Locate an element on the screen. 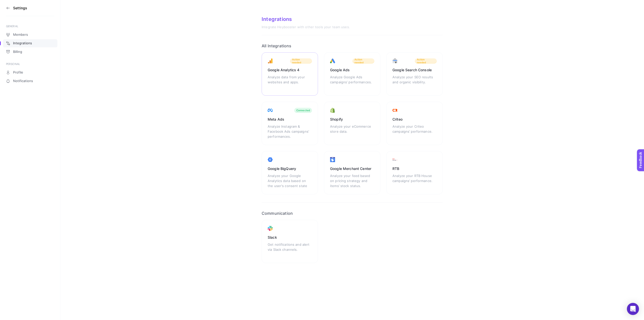  div: Analyze Instagram & Facebook Ads campaigns’ performances. is located at coordinates (290, 131).